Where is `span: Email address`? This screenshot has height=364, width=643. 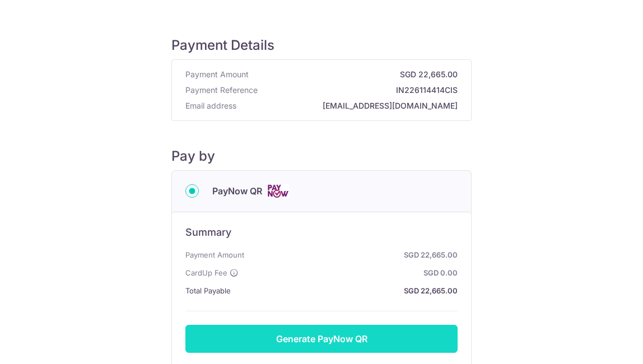 span: Email address is located at coordinates (211, 106).